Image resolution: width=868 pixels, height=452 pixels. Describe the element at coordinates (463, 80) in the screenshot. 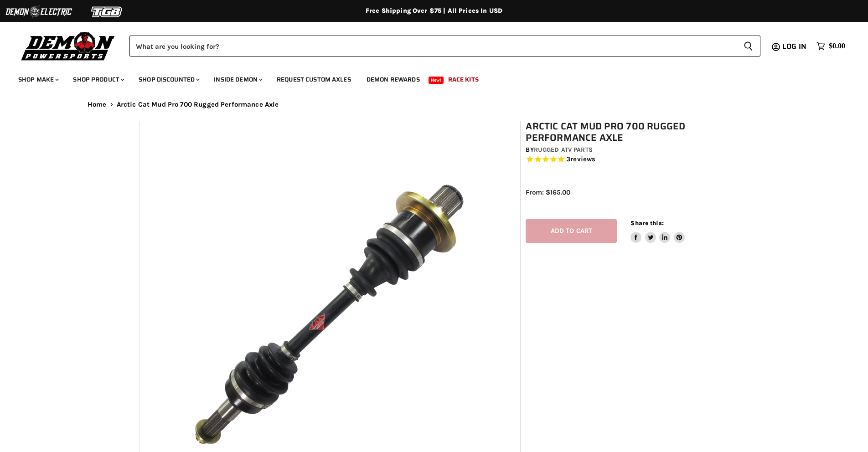

I see `a: Race Kits` at that location.